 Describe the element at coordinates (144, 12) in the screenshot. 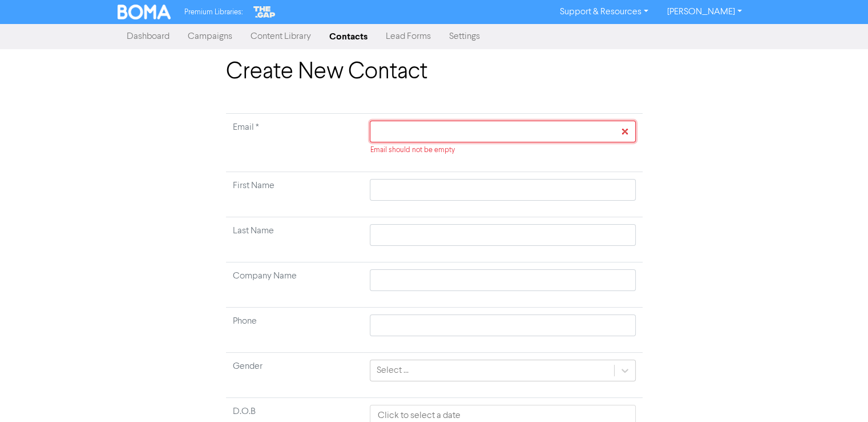

I see `img: BOMA Logo` at that location.